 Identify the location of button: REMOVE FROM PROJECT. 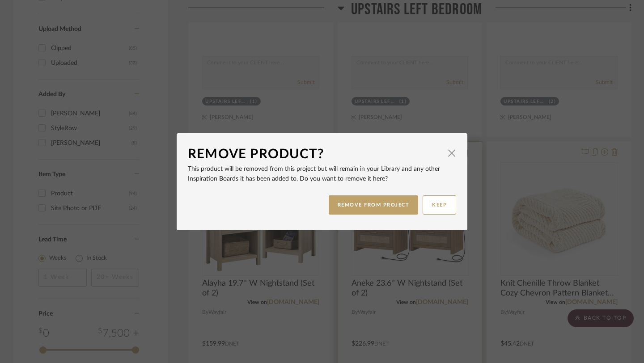
(374, 205).